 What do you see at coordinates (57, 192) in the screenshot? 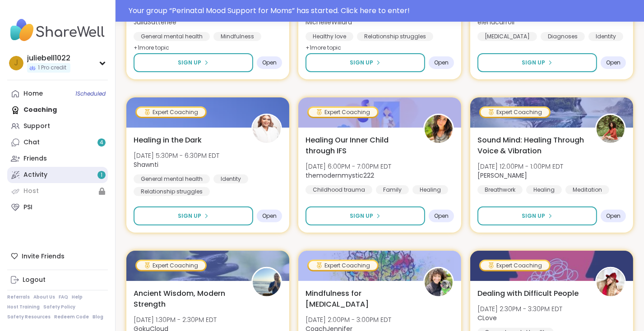
I see `a: Host` at bounding box center [57, 192].